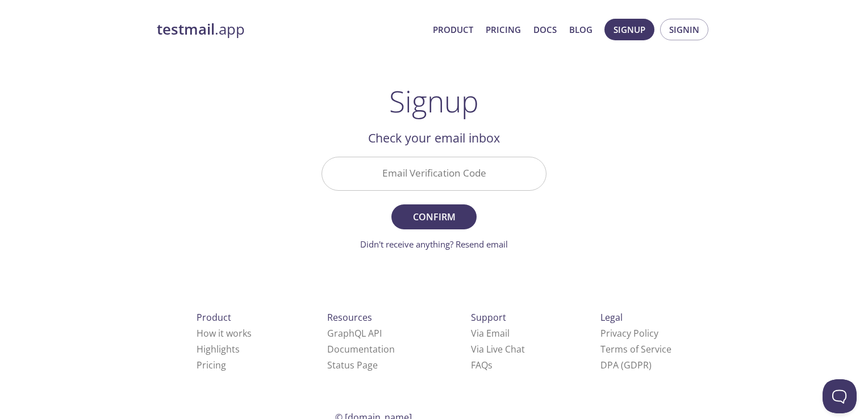 Image resolution: width=868 pixels, height=419 pixels. Describe the element at coordinates (185, 29) in the screenshot. I see `strong: testmail` at that location.